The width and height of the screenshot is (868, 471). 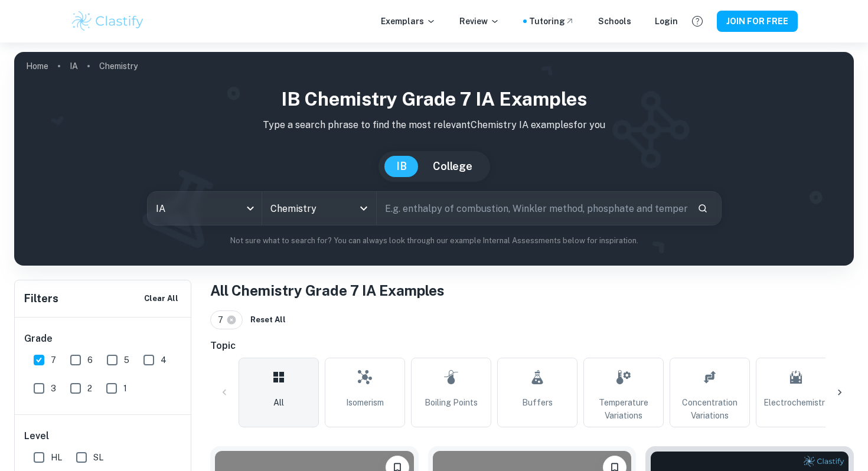 What do you see at coordinates (434, 241) in the screenshot?
I see `p: Not sure what to search for? You can always look through our example Internal Assessments below f...` at bounding box center [434, 241].